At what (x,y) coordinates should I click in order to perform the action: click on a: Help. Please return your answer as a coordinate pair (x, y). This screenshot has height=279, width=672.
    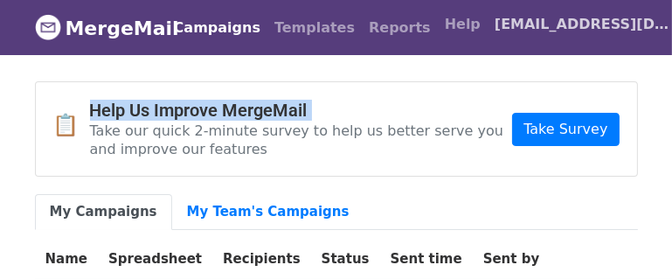
    Looking at the image, I should click on (463, 24).